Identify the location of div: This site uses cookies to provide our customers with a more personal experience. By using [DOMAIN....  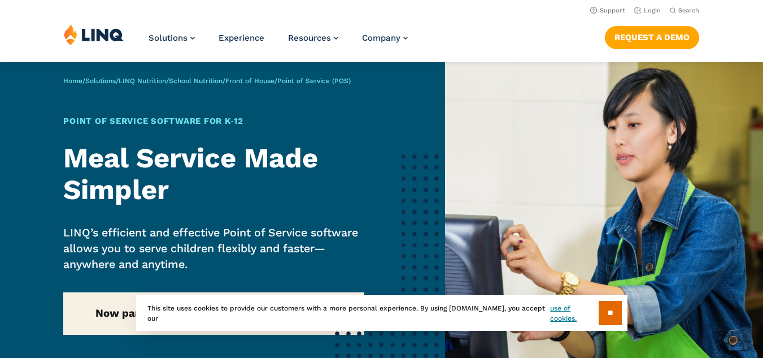
(382, 312).